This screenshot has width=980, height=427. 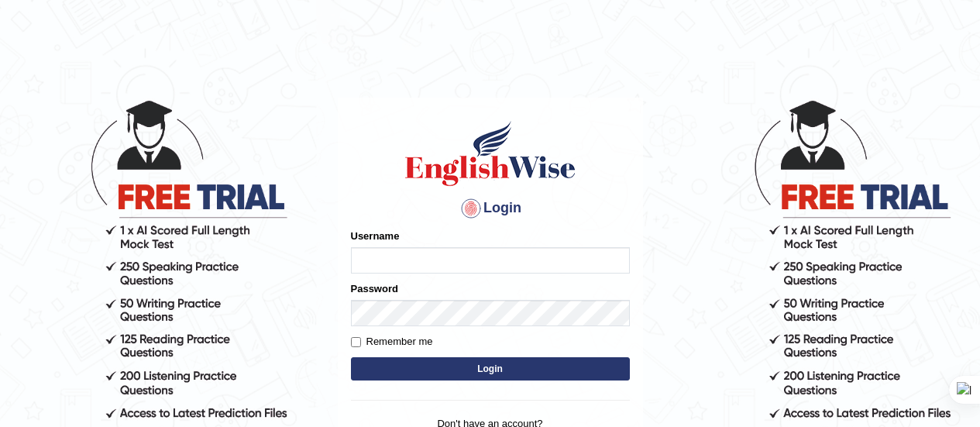 What do you see at coordinates (490, 209) in the screenshot?
I see `h4: Login` at bounding box center [490, 209].